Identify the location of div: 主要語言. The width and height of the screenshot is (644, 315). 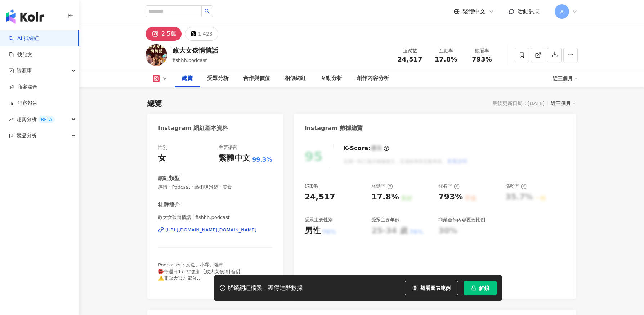
(228, 147).